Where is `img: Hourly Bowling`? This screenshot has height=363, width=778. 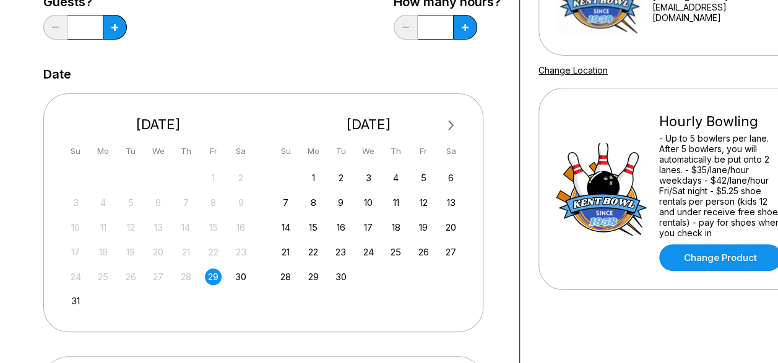 img: Hourly Bowling is located at coordinates (602, 189).